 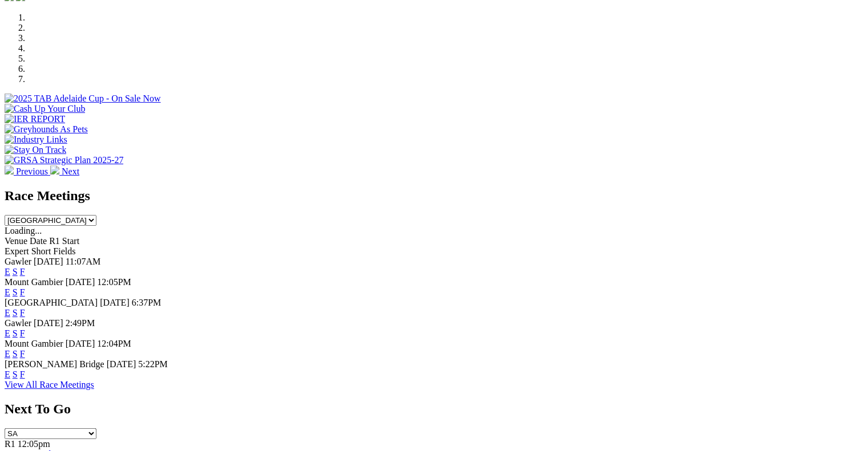 I want to click on span: 6:37PM, so click(x=147, y=302).